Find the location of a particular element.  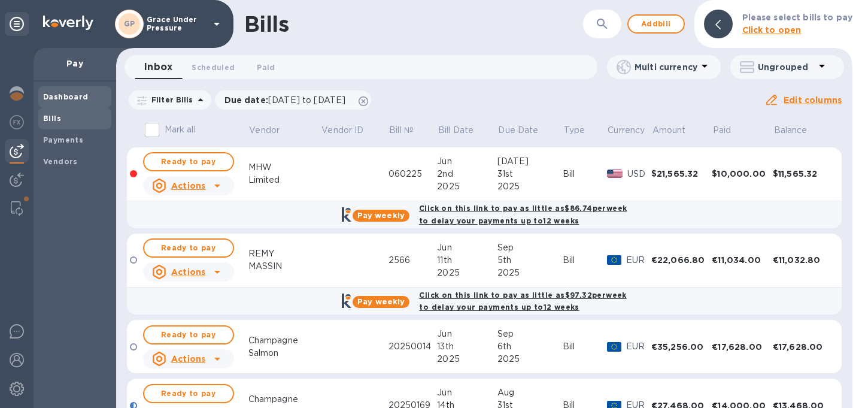

p: Amount is located at coordinates (669, 130).